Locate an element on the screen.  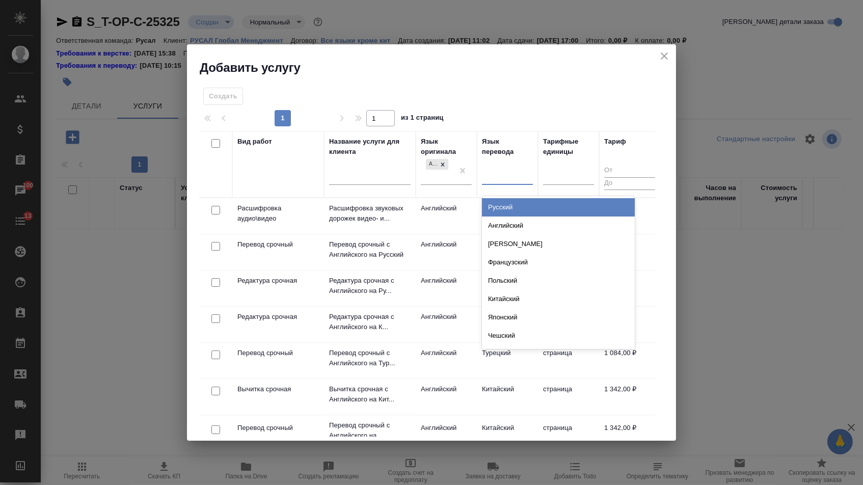
div: Вид работ is located at coordinates (255, 142).